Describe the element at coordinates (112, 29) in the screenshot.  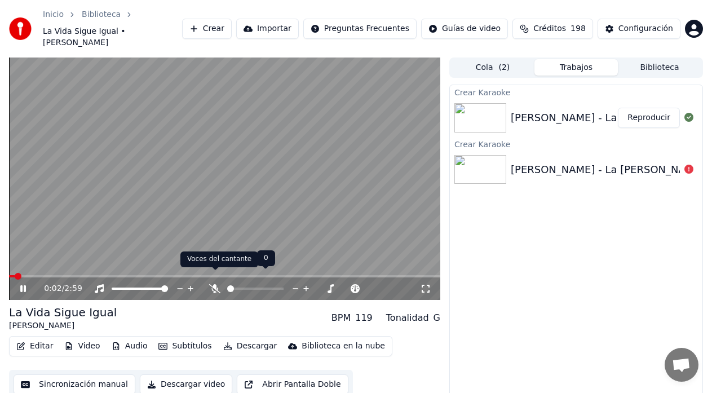
I see `nav: breadcrumb` at that location.